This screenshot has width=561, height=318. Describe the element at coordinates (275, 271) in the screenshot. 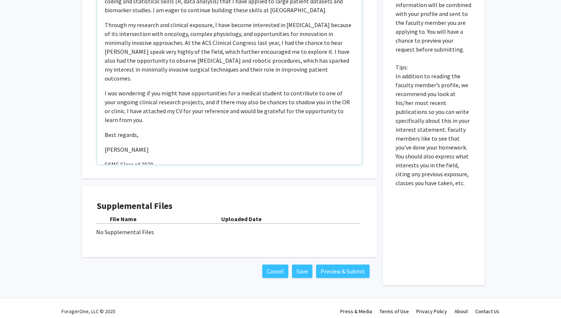

I see `button: Cancel` at that location.